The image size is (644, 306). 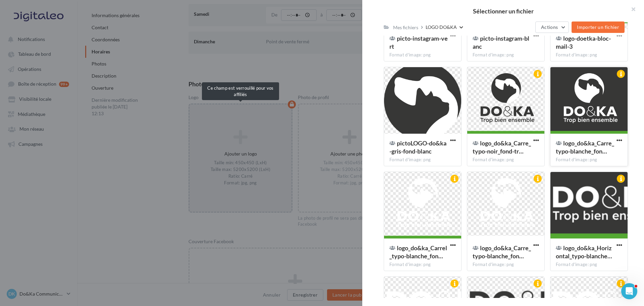 I want to click on div: Mes fichiers, so click(x=405, y=28).